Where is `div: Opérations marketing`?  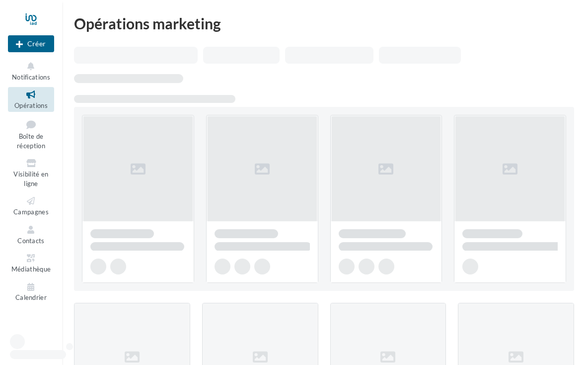
div: Opérations marketing is located at coordinates (324, 23).